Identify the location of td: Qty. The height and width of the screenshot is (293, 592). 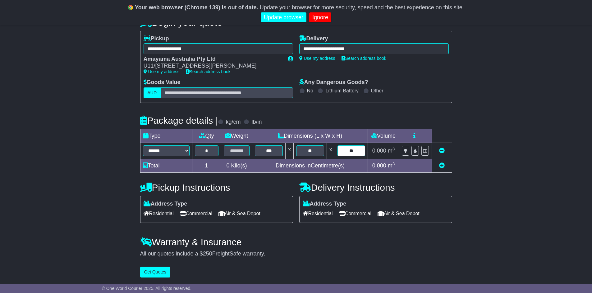
(206, 136).